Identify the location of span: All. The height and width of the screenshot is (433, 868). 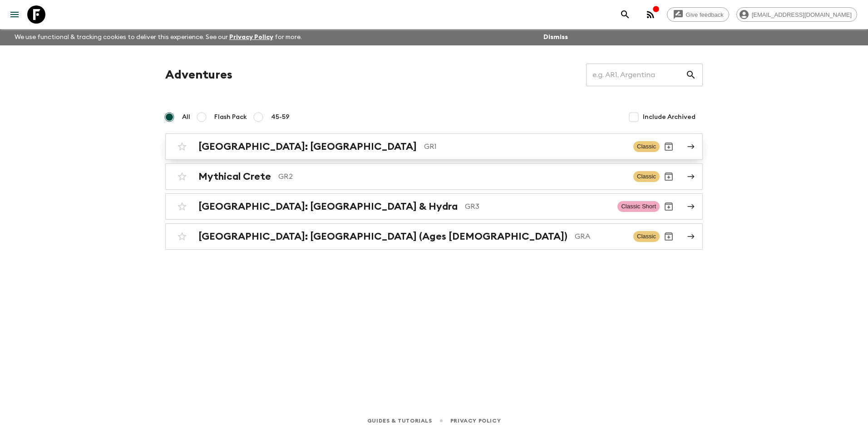
(186, 117).